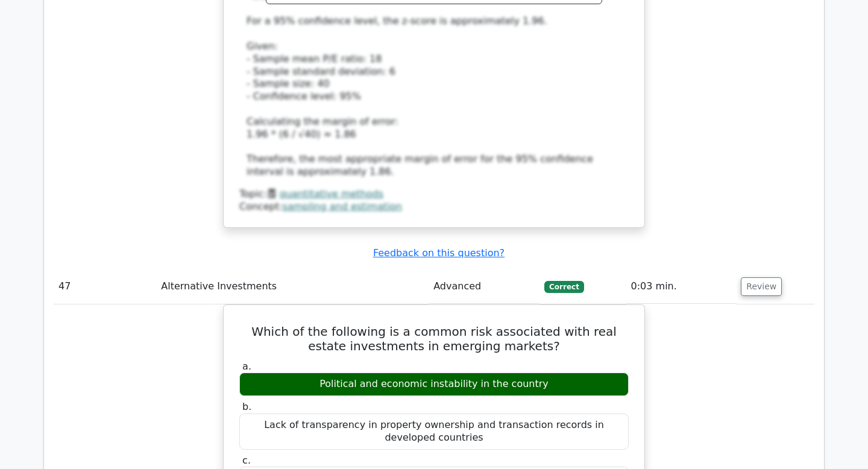 The height and width of the screenshot is (469, 868). What do you see at coordinates (761, 286) in the screenshot?
I see `button: Review` at bounding box center [761, 286].